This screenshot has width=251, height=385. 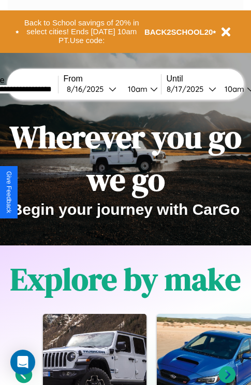 What do you see at coordinates (125, 279) in the screenshot?
I see `h1: Explore by make` at bounding box center [125, 279].